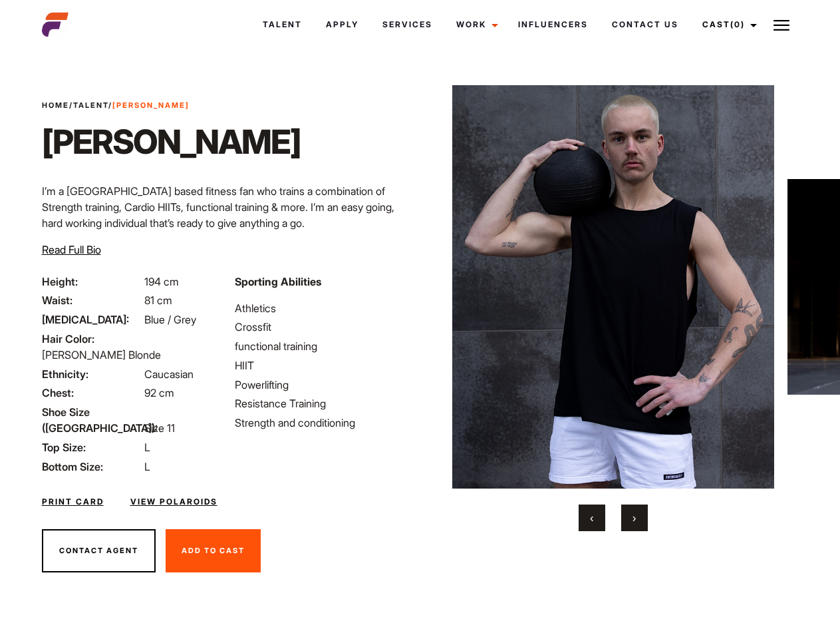 This screenshot has height=639, width=840. What do you see at coordinates (92, 300) in the screenshot?
I see `span: Waist:` at bounding box center [92, 300].